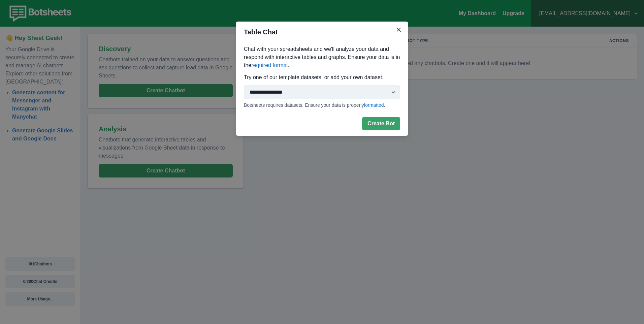  What do you see at coordinates (374, 105) in the screenshot?
I see `a: formatted` at bounding box center [374, 105].